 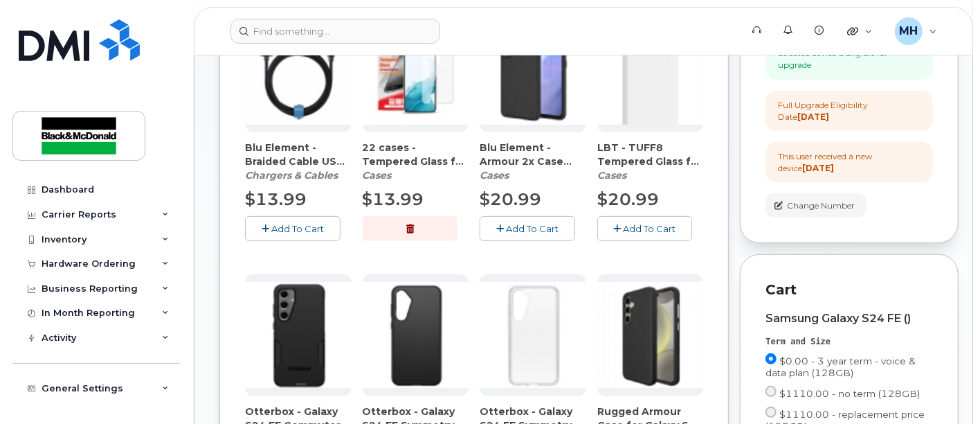 What do you see at coordinates (849, 59) in the screenshot?
I see `div: Selected device is Eligible for upgrade` at bounding box center [849, 59].